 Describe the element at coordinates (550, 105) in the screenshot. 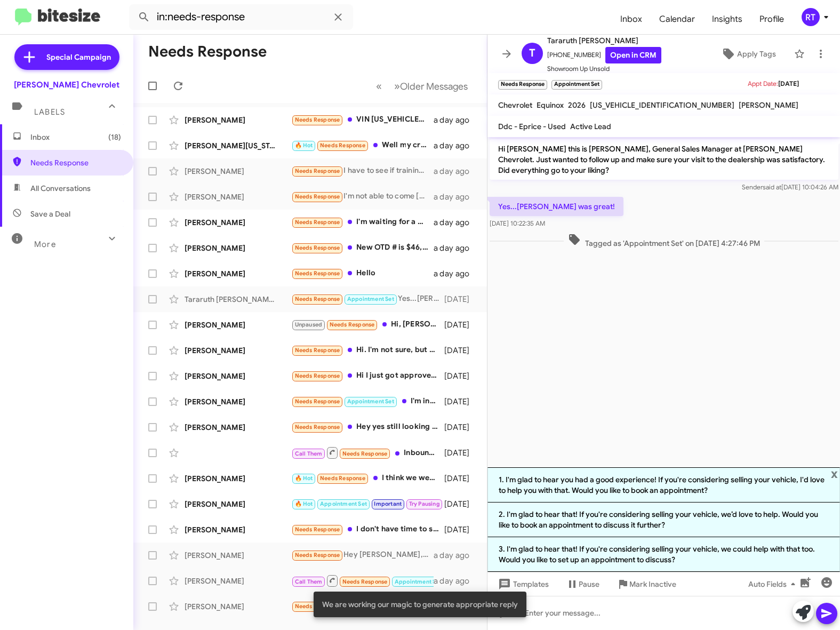

I see `span: Equinox` at that location.